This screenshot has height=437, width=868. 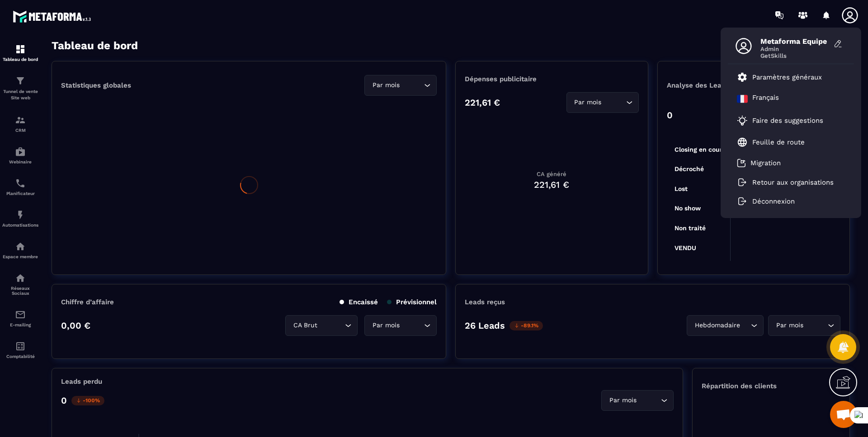 What do you see at coordinates (20, 356) in the screenshot?
I see `p: Comptabilité` at bounding box center [20, 356].